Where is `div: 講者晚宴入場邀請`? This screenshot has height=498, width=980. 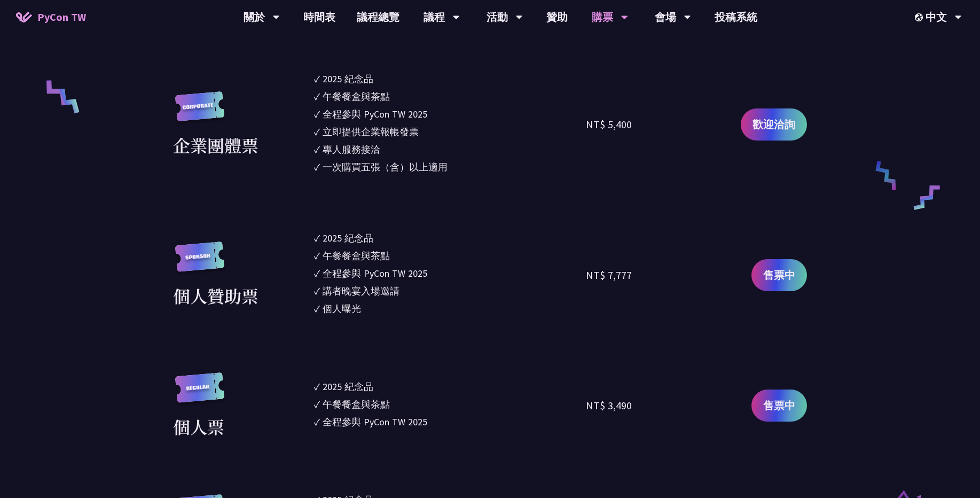
div: 講者晚宴入場邀請 is located at coordinates (361, 290).